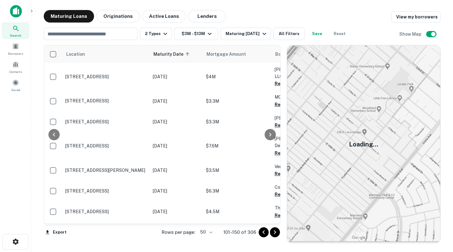 This screenshot has height=252, width=453. Describe the element at coordinates (118, 16) in the screenshot. I see `button: Originations` at that location.